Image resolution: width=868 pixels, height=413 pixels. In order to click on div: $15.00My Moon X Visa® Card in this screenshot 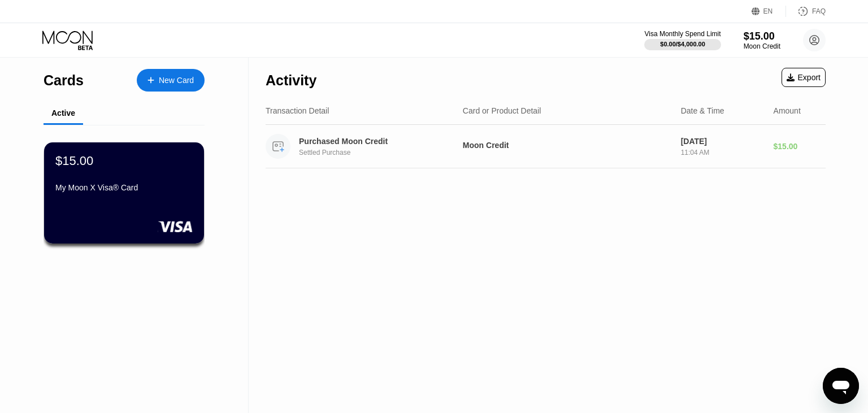, I will do `click(124, 193)`.